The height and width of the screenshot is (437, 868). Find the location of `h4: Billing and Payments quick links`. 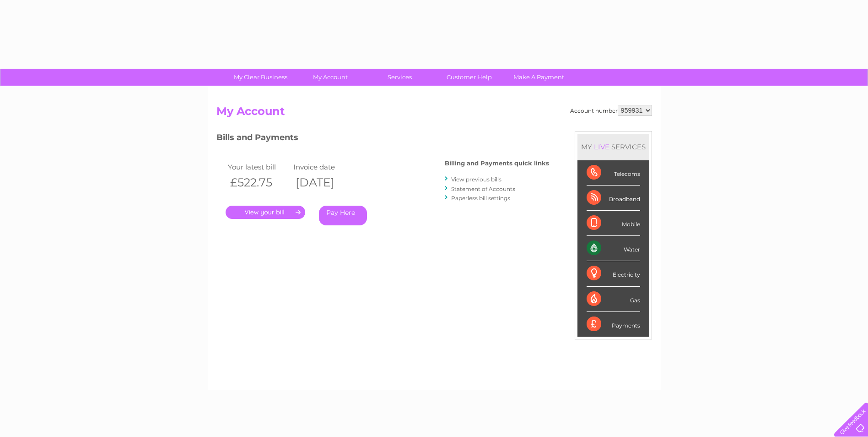

h4: Billing and Payments quick links is located at coordinates (497, 163).